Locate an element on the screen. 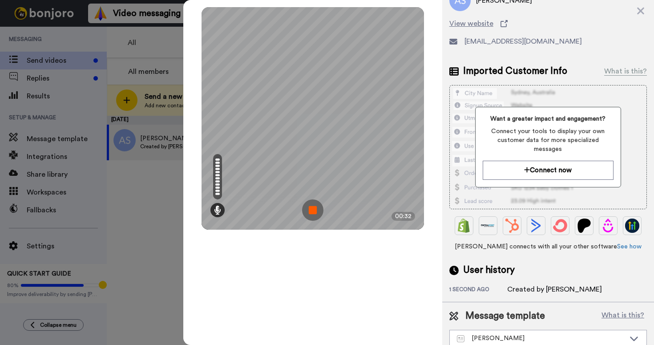  span: Message template is located at coordinates (505, 316).